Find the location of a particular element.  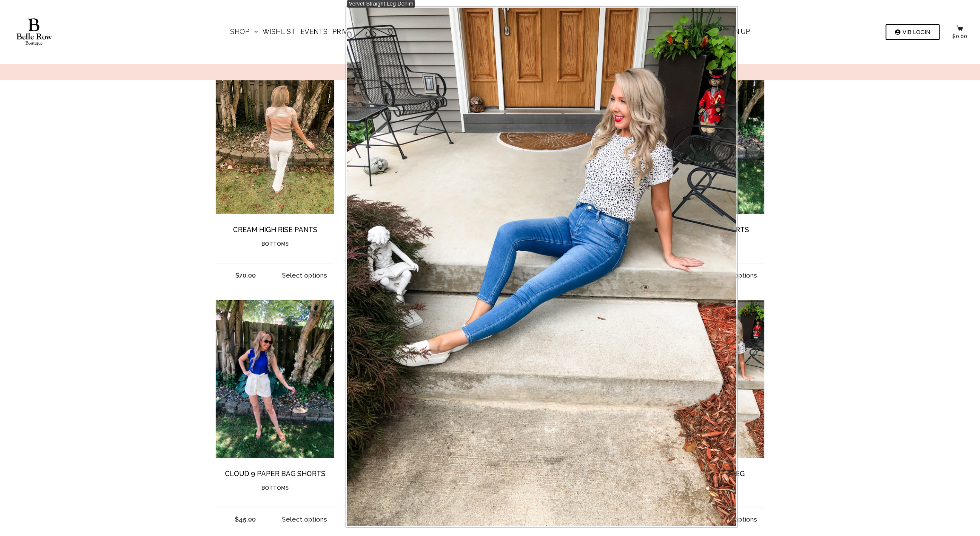

span: Vervet Straight Leg Denim is located at coordinates (381, 4).